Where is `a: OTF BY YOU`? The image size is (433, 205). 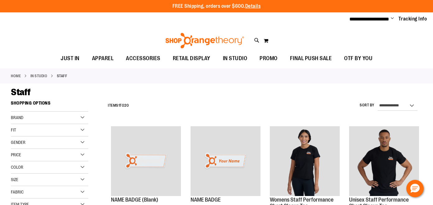
a: OTF BY YOU is located at coordinates (358, 59).